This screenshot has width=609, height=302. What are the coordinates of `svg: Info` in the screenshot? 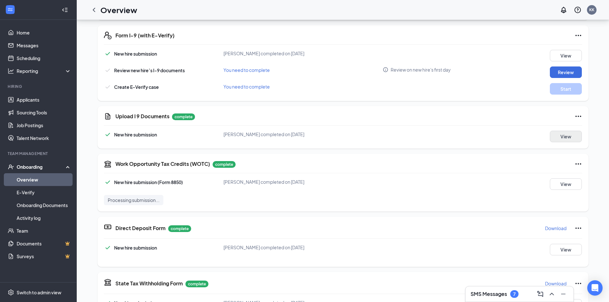 It's located at (386, 70).